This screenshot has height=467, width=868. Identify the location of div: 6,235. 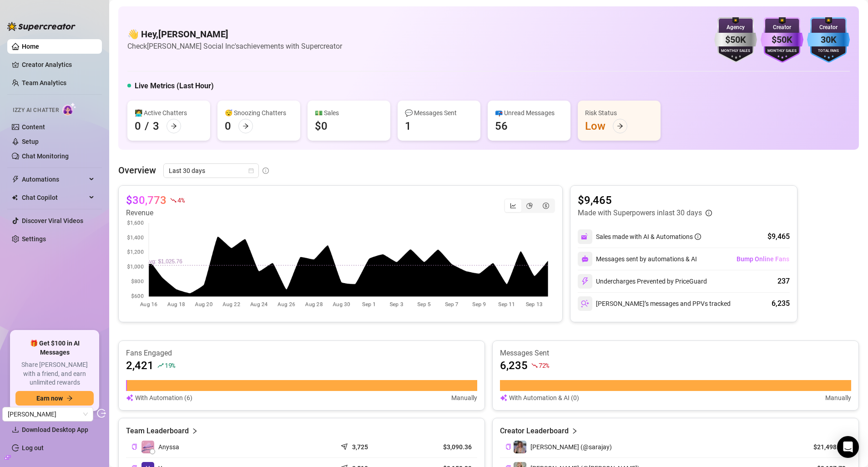
(781, 304).